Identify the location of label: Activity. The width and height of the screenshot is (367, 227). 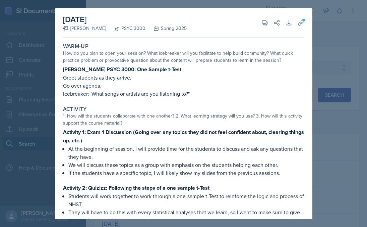
(75, 109).